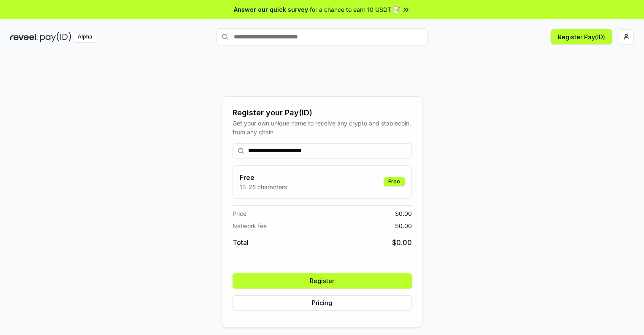 The image size is (644, 335). Describe the element at coordinates (239, 213) in the screenshot. I see `span: Price` at that location.